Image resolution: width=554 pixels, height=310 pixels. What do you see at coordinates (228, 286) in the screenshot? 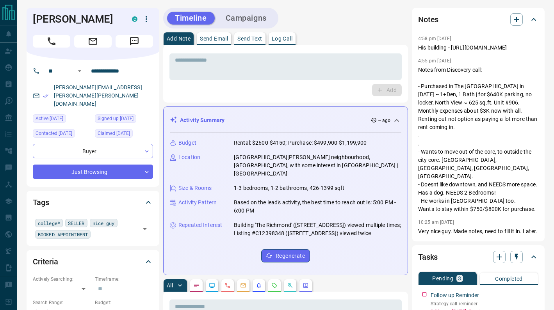
I see `svg: Calls` at bounding box center [228, 286].